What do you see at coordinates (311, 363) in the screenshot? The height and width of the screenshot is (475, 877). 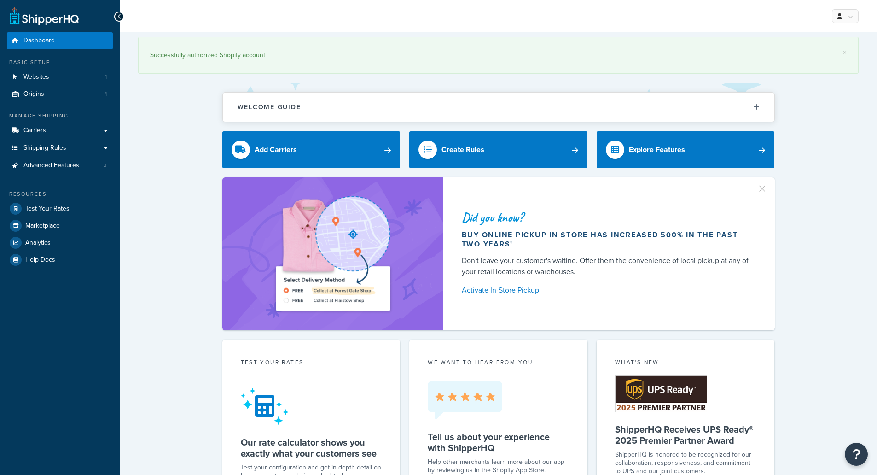 I see `div: Test your rates` at bounding box center [311, 363].